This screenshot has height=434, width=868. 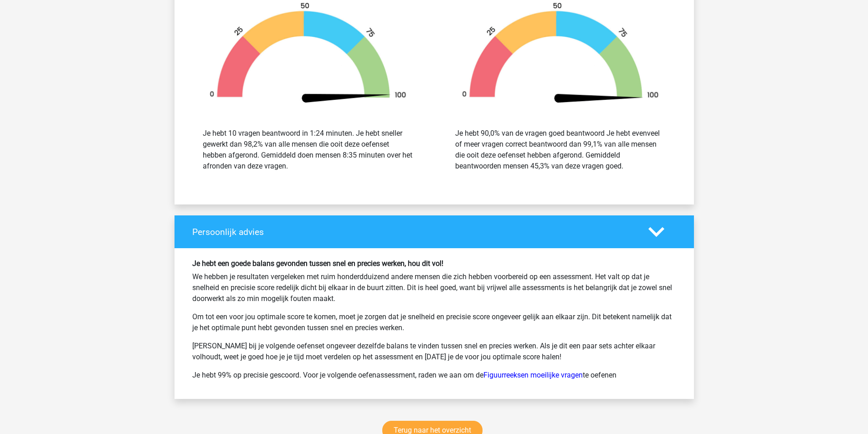 I want to click on img: 99.e401f7237728.png, so click(x=560, y=53).